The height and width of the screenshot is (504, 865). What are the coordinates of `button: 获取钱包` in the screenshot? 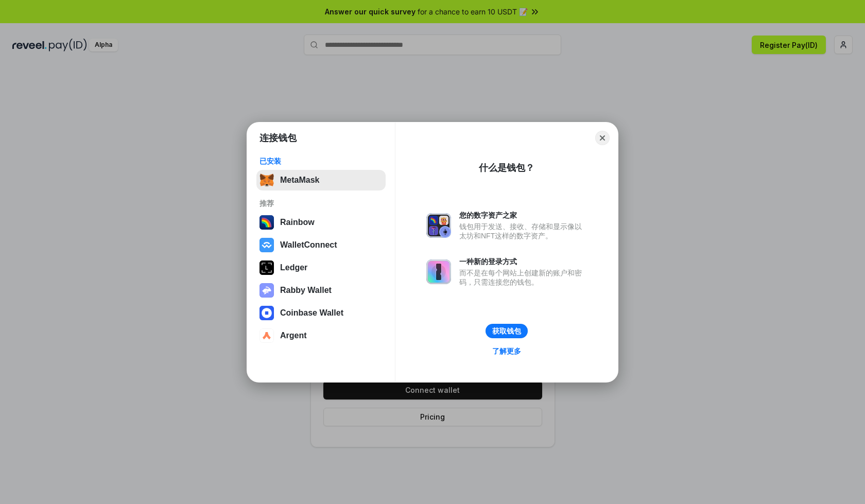 It's located at (507, 331).